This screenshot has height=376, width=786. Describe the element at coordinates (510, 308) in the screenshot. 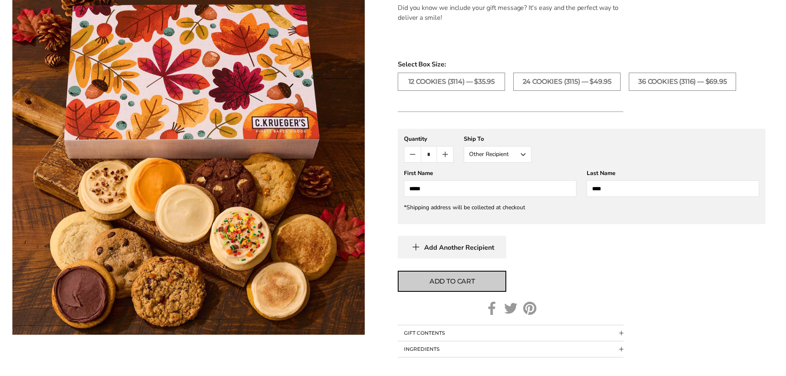

I see `a: Twitter` at that location.